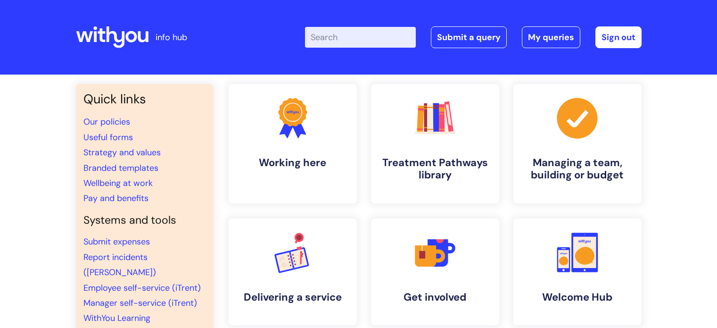  Describe the element at coordinates (435, 272) in the screenshot. I see `a: Get involved` at that location.